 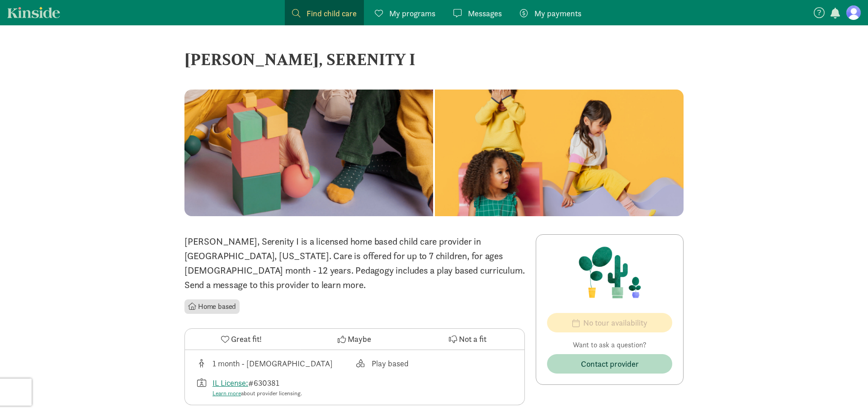 What do you see at coordinates (610, 364) in the screenshot?
I see `span: Contact provider` at bounding box center [610, 364].